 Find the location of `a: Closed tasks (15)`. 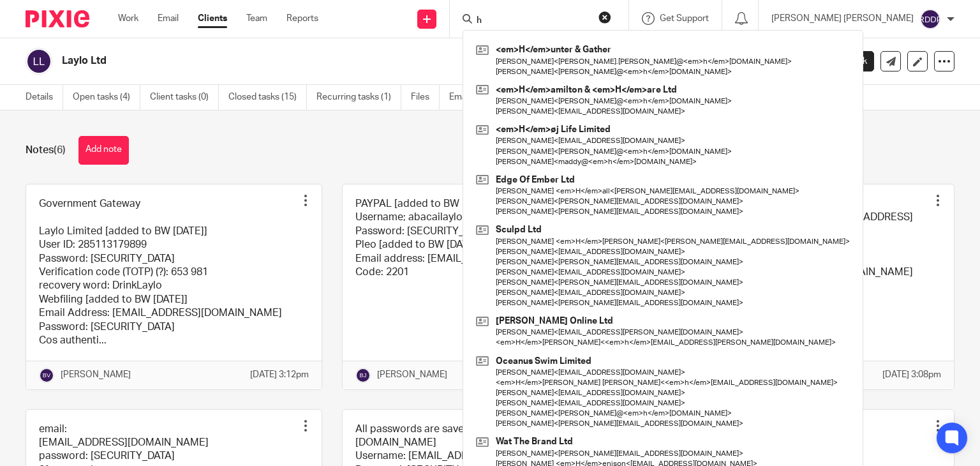

a: Closed tasks (15) is located at coordinates (267, 97).